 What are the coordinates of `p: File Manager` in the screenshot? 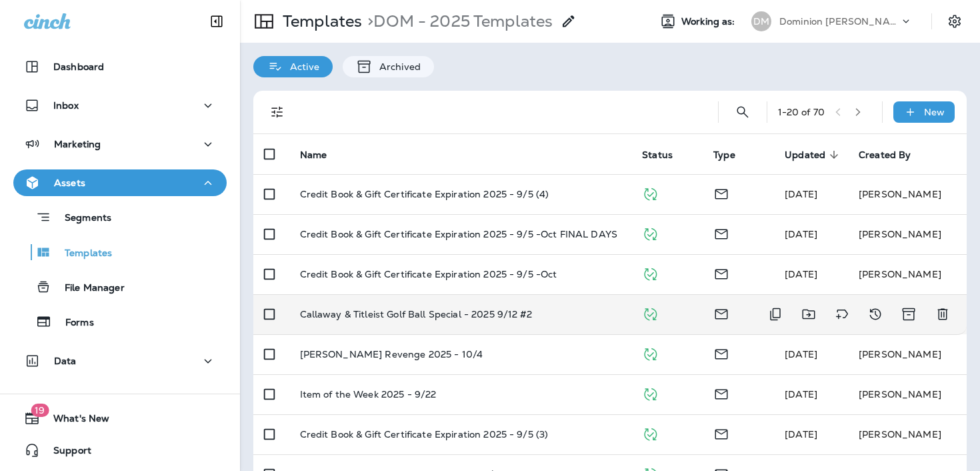 It's located at (88, 288).